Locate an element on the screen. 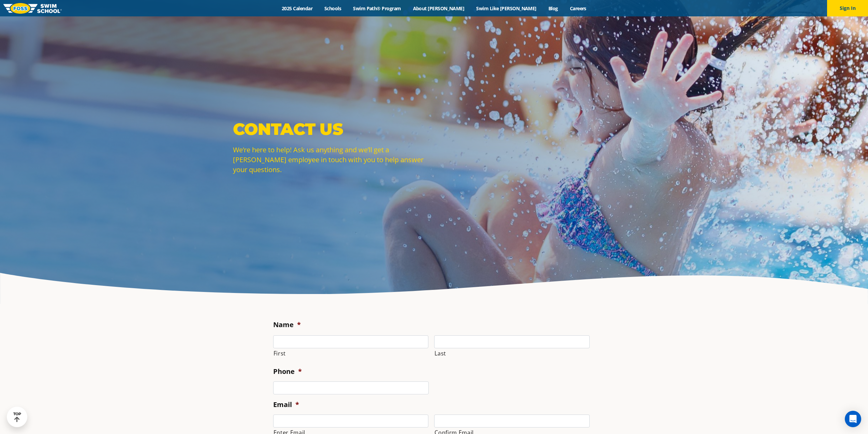 The height and width of the screenshot is (434, 868). a: Schools is located at coordinates (333, 8).